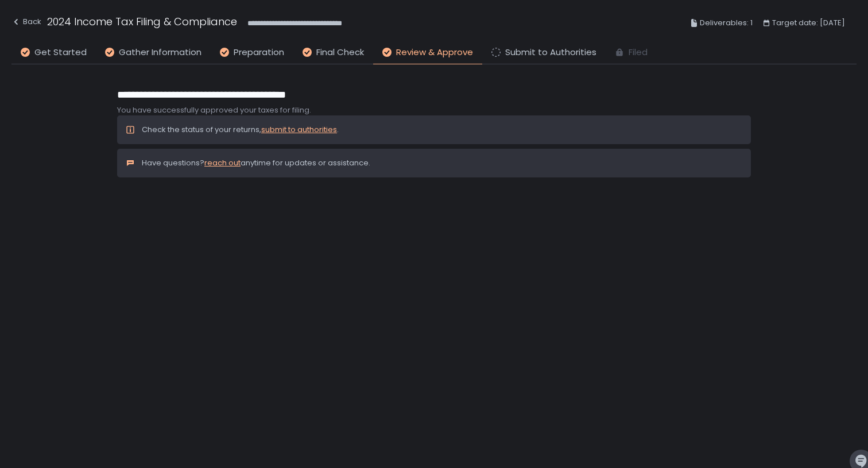 The width and height of the screenshot is (868, 468). What do you see at coordinates (638, 52) in the screenshot?
I see `span: Filed` at bounding box center [638, 52].